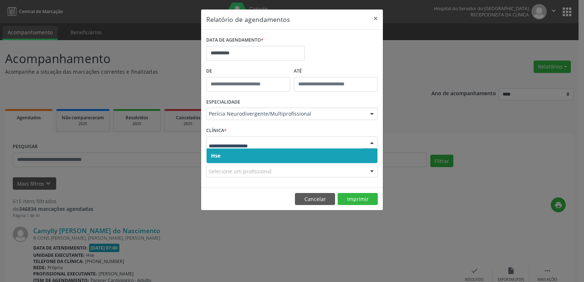 The image size is (584, 282). What do you see at coordinates (375, 18) in the screenshot?
I see `button: Close` at bounding box center [375, 18].